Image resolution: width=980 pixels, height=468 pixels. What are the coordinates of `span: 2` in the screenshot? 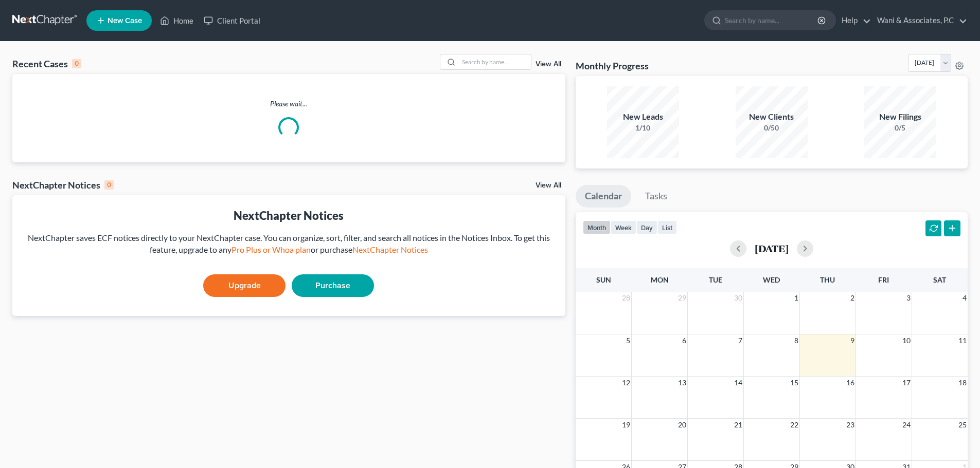 It's located at (852, 298).